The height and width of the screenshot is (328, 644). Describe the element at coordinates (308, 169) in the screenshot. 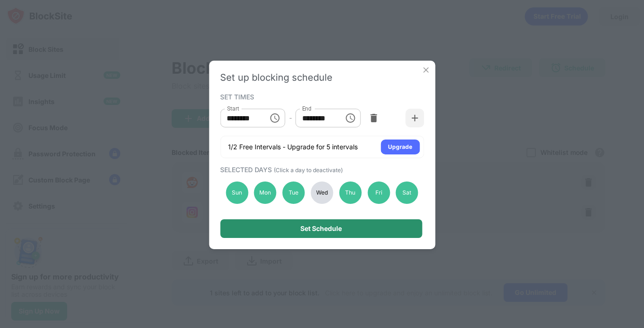

I see `span: (Click a day to deactivate)` at that location.